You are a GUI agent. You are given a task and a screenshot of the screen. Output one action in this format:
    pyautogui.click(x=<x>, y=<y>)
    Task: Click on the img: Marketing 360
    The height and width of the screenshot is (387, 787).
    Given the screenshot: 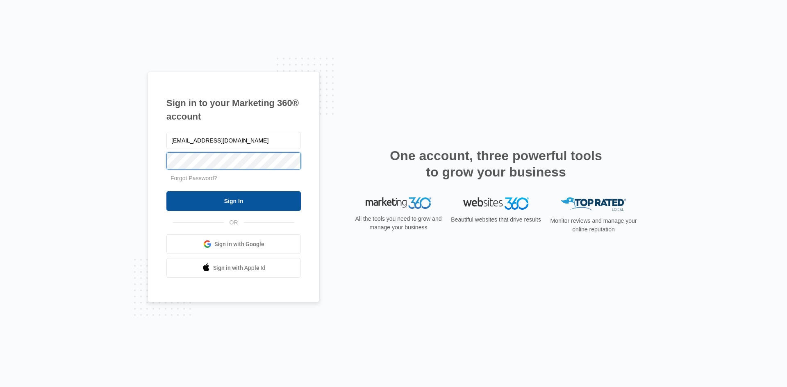 What is the action you would take?
    pyautogui.click(x=398, y=203)
    